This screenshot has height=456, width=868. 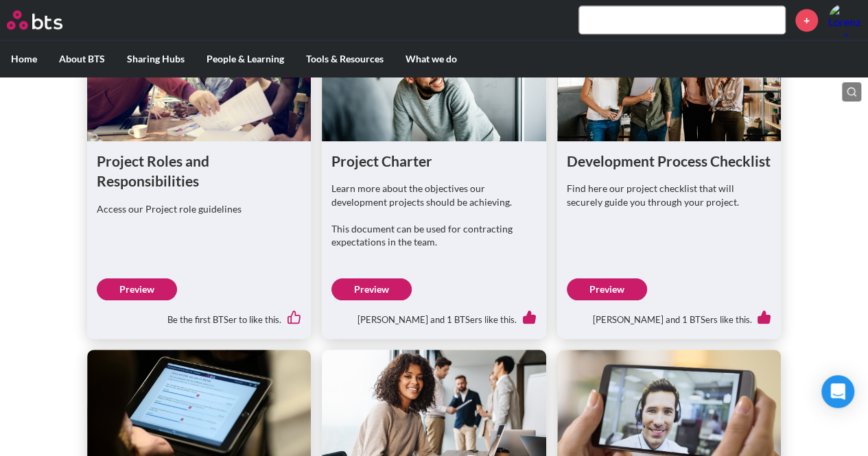 What do you see at coordinates (431, 59) in the screenshot?
I see `label: What we do` at bounding box center [431, 59].